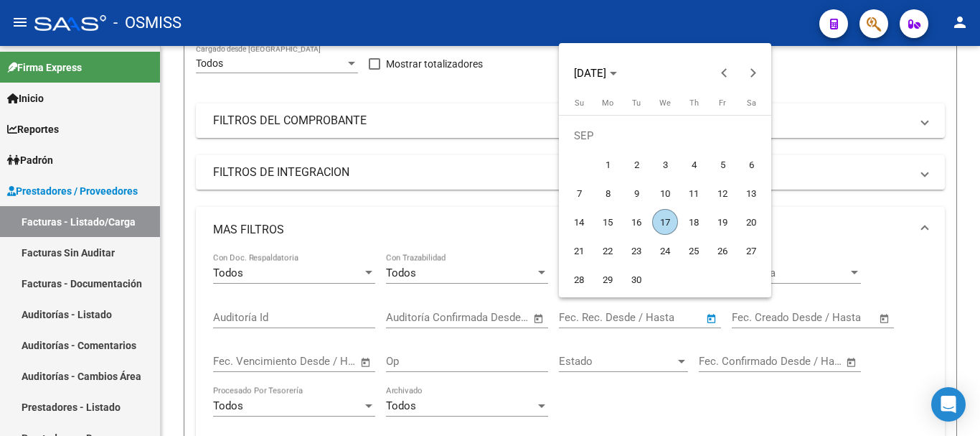 The height and width of the screenshot is (436, 980). I want to click on button: September 26, 2025, so click(723, 250).